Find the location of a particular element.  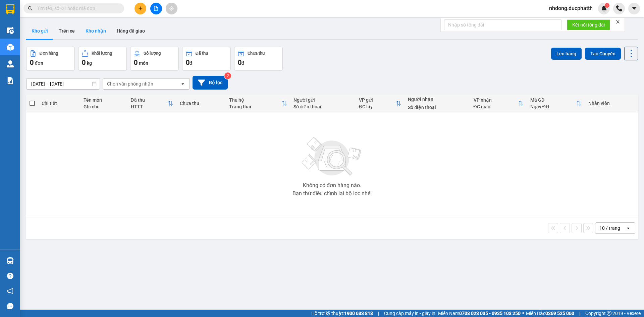

div: Số lượng is located at coordinates (152, 53).